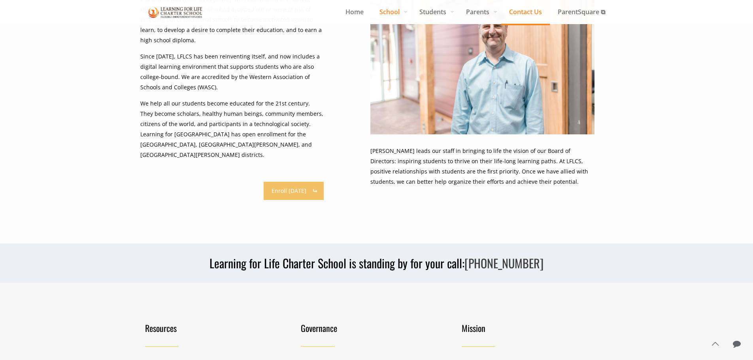 The image size is (753, 360). Describe the element at coordinates (374, 328) in the screenshot. I see `h4: Governance` at that location.